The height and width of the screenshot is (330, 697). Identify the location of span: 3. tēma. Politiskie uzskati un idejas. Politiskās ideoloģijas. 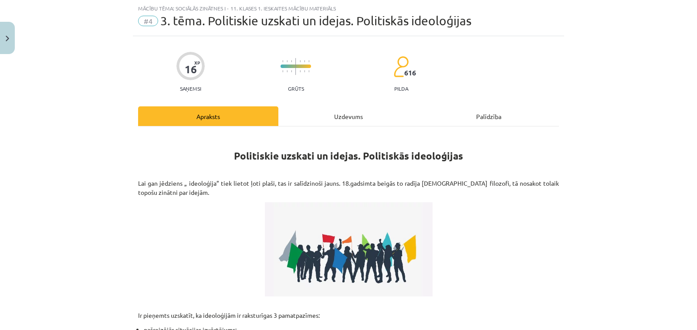
(316, 20).